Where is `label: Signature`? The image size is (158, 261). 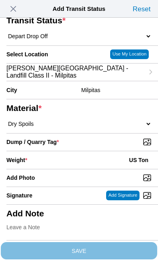 label: Signature is located at coordinates (19, 196).